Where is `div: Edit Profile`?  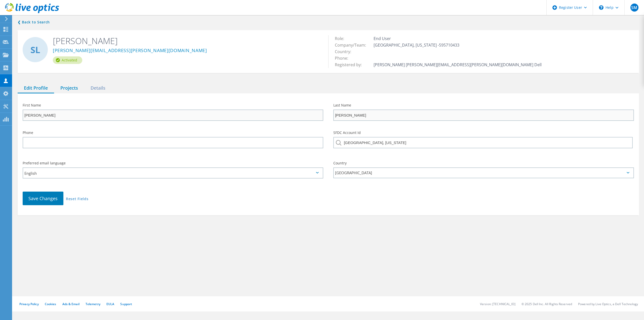
div: Edit Profile is located at coordinates (36, 88).